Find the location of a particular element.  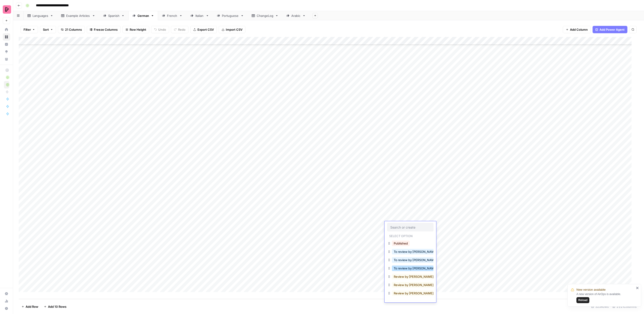

button: Help + Support is located at coordinates (7, 308).